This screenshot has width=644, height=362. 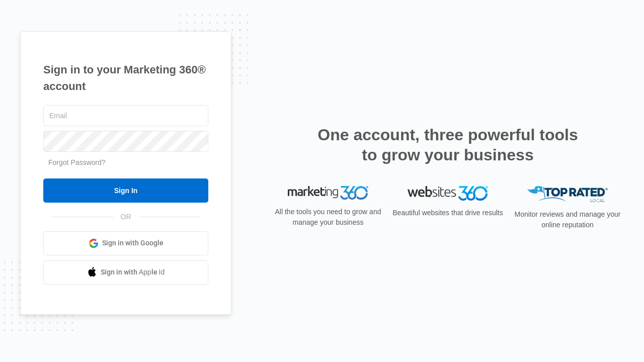 What do you see at coordinates (448, 145) in the screenshot?
I see `h2: One account, three powerful tools to grow your business` at bounding box center [448, 145].